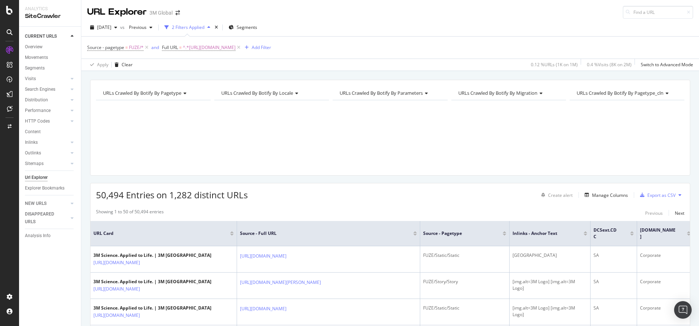 Image resolution: width=699 pixels, height=326 pixels. What do you see at coordinates (141, 27) in the screenshot?
I see `button: Previous` at bounding box center [141, 27].